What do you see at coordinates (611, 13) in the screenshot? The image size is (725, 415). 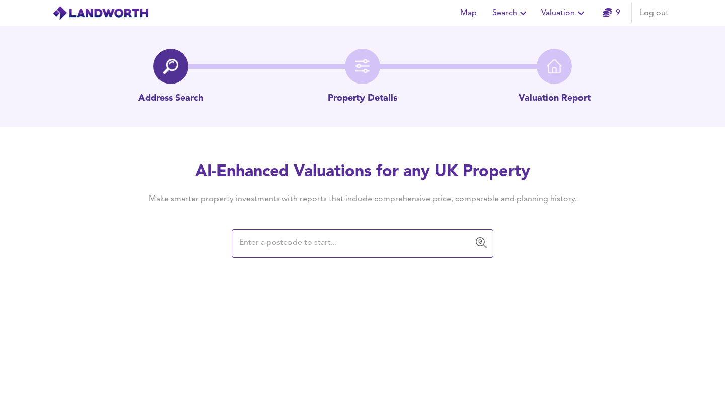 I see `a: 9` at bounding box center [611, 13].